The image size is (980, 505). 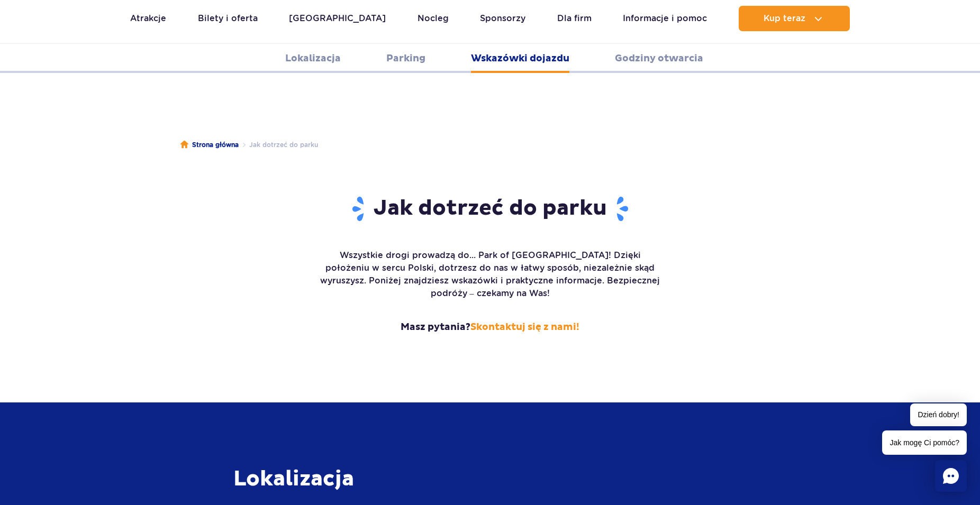 I want to click on span: Dzień dobry!, so click(x=938, y=415).